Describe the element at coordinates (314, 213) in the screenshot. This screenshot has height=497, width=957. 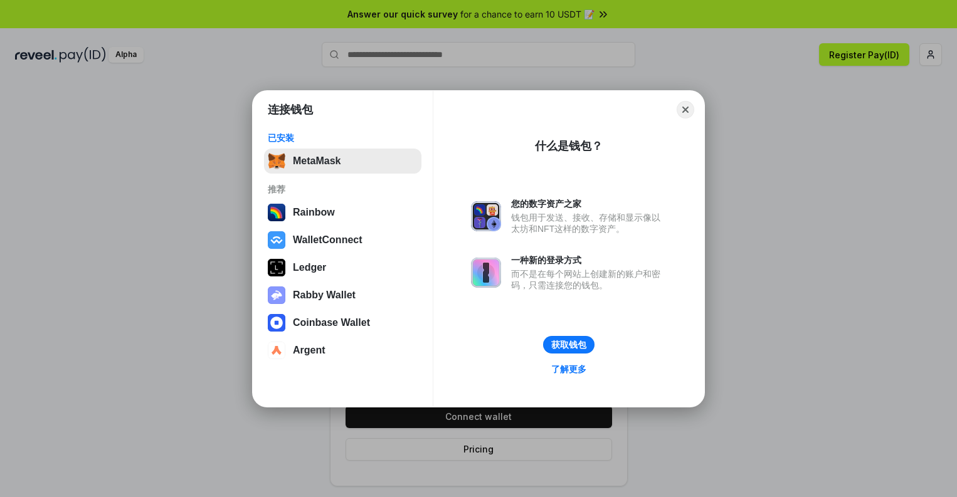
I see `div: Rainbow` at that location.